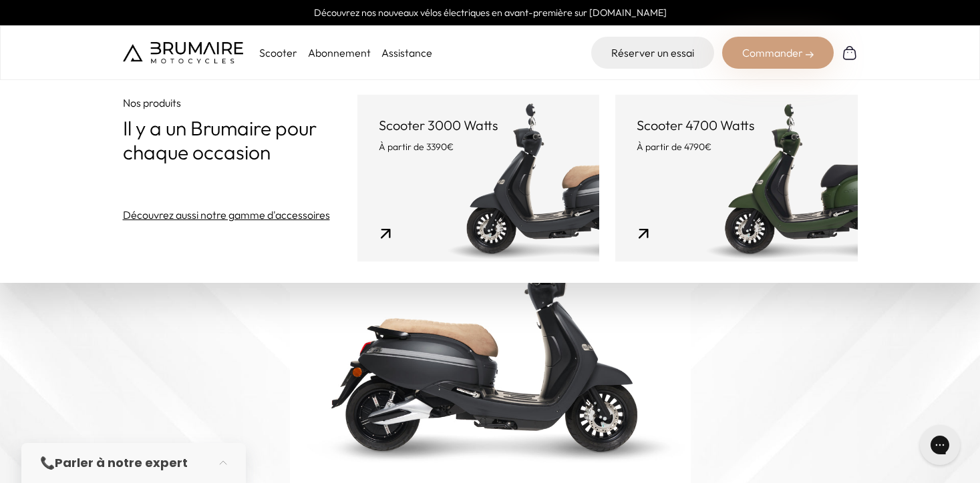 This screenshot has width=980, height=483. I want to click on div: Commander, so click(778, 53).